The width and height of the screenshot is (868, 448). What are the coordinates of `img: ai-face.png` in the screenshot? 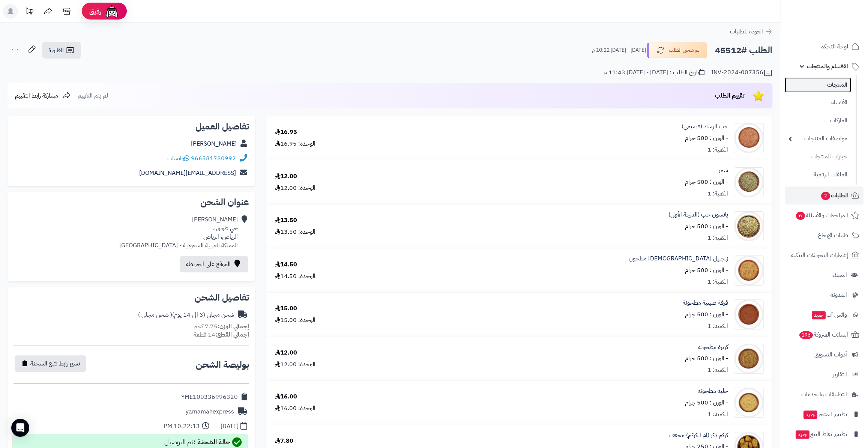 It's located at (112, 11).